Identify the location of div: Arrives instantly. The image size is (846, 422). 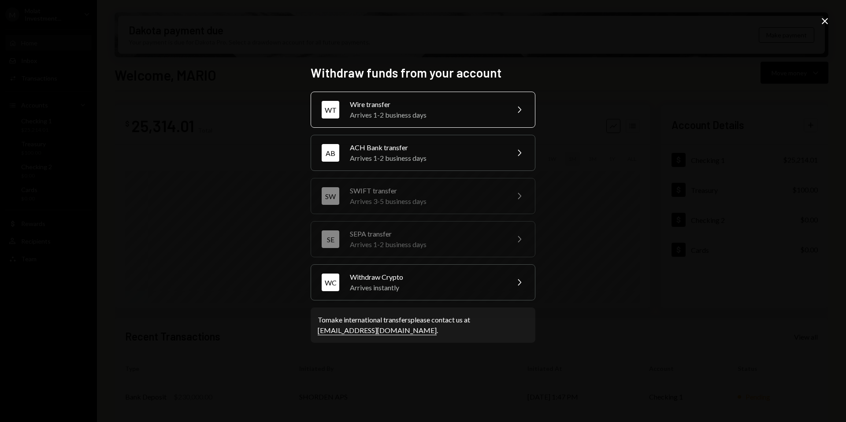
(427, 288).